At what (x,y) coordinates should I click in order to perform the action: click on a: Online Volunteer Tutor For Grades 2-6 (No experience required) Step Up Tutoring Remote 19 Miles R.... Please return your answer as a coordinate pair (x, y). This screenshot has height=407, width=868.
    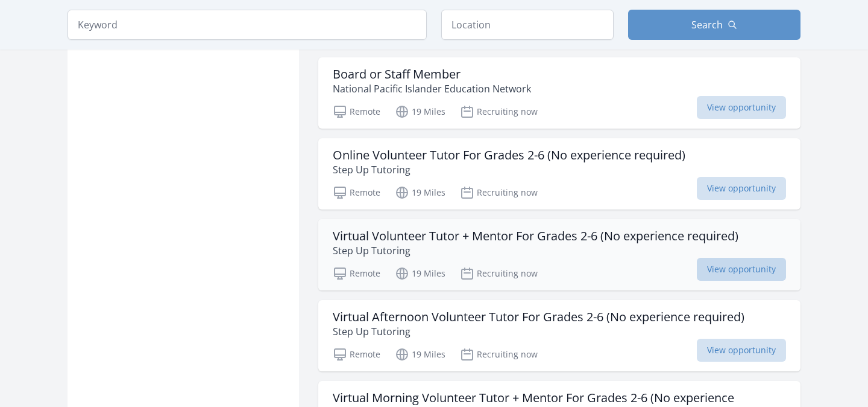
    Looking at the image, I should click on (560, 174).